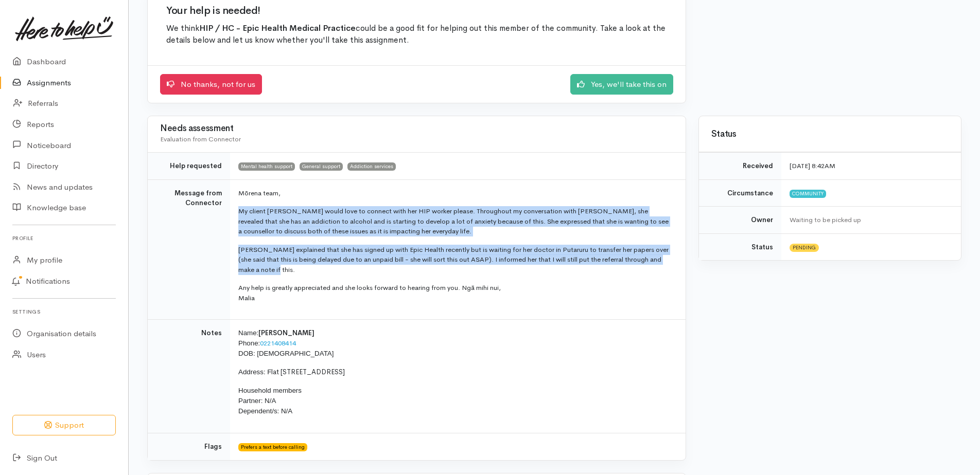  I want to click on a: Yes, we'll take this on, so click(622, 84).